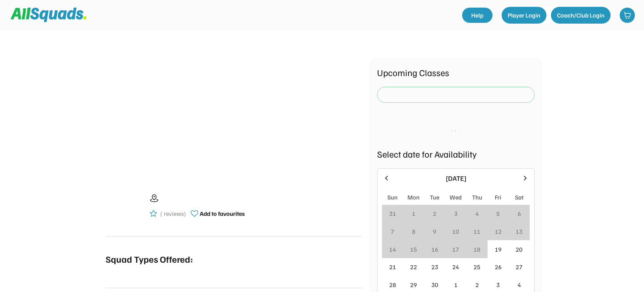  I want to click on div: 9, so click(434, 231).